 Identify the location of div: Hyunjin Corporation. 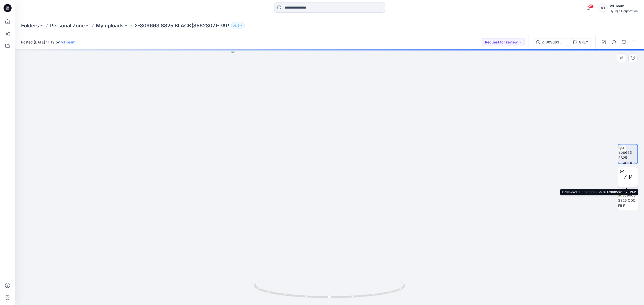
(623, 11).